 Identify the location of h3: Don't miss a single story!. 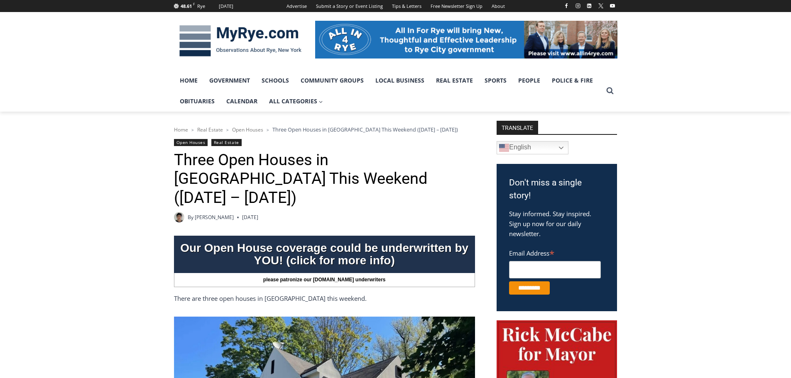
(557, 189).